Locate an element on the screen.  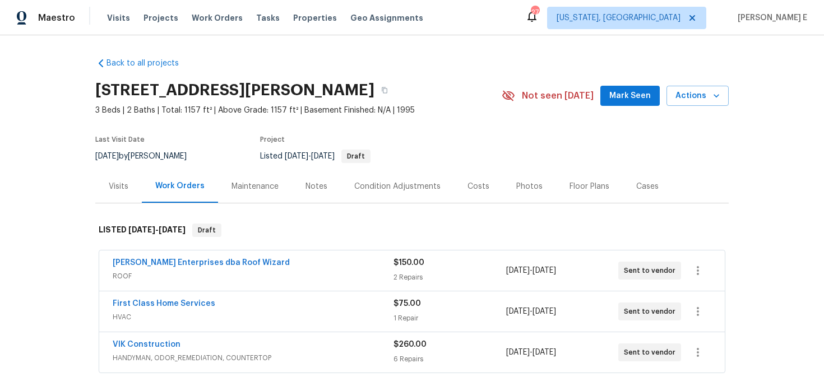
span: $260.00 is located at coordinates (410, 345).